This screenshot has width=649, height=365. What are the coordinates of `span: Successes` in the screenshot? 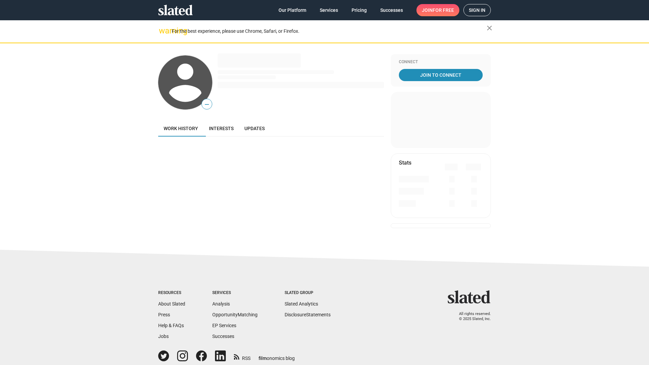 It's located at (391, 10).